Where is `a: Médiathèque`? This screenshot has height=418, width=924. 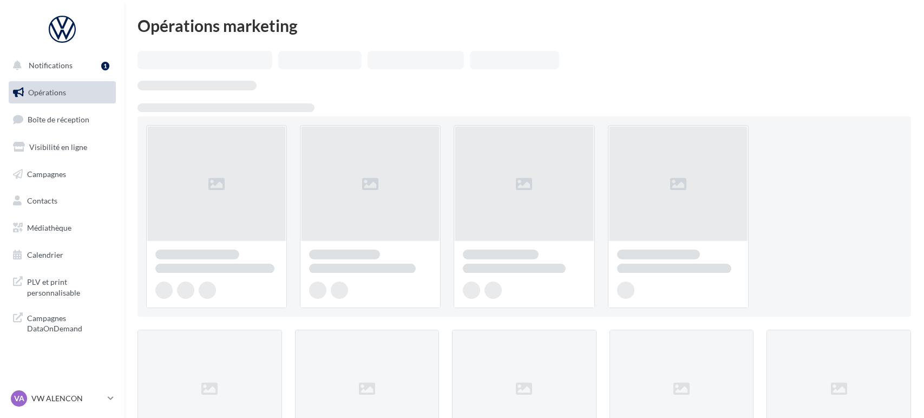
a: Médiathèque is located at coordinates (62, 228).